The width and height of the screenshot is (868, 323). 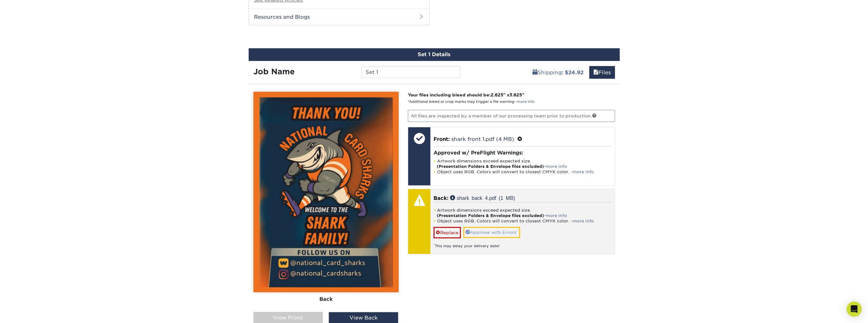 I want to click on h4: Approved w/ PreFlight Warnings:, so click(x=522, y=152).